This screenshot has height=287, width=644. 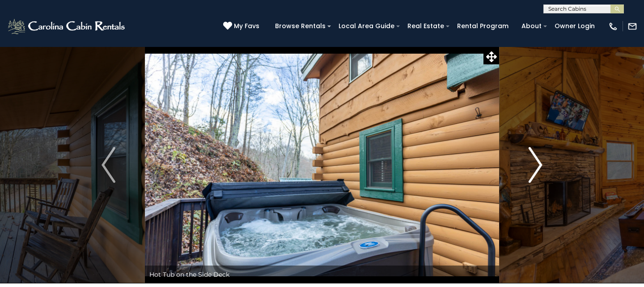 I want to click on a: My Favs, so click(x=243, y=27).